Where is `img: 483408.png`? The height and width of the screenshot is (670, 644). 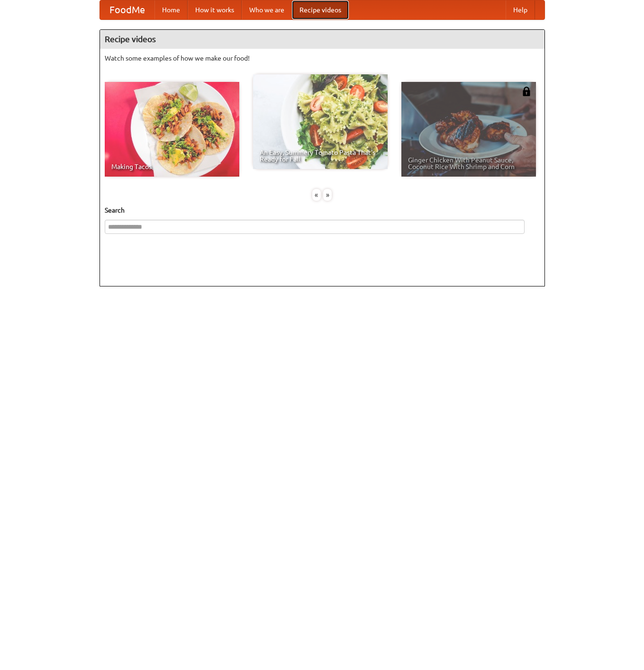
img: 483408.png is located at coordinates (526, 92).